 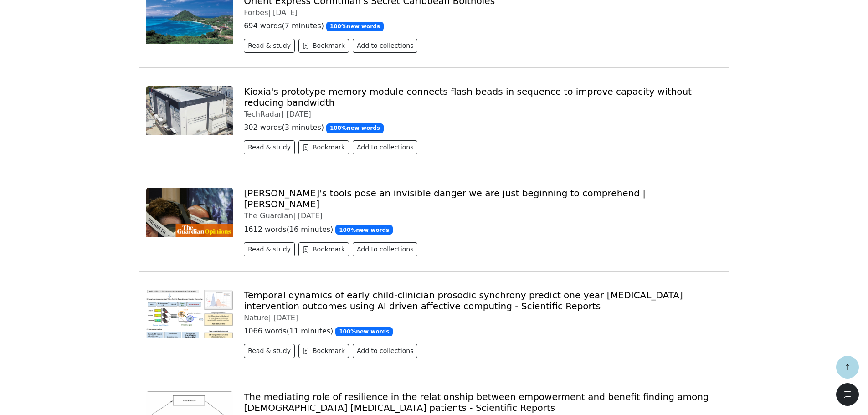 I want to click on div: The Guardian |, so click(x=482, y=215).